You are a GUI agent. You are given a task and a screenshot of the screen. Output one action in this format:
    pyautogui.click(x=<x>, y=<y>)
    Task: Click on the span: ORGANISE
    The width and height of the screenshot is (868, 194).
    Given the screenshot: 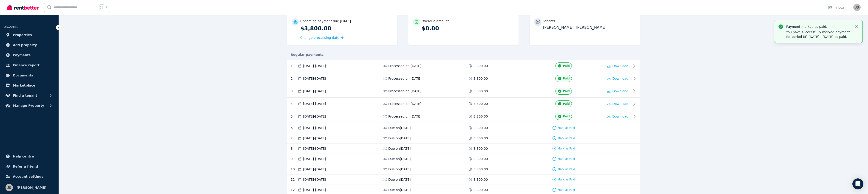 What is the action you would take?
    pyautogui.click(x=11, y=27)
    